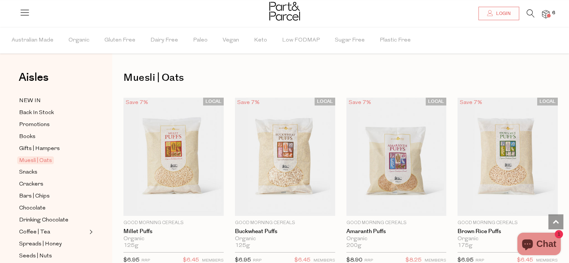 The height and width of the screenshot is (263, 569). I want to click on a: Snacks, so click(53, 172).